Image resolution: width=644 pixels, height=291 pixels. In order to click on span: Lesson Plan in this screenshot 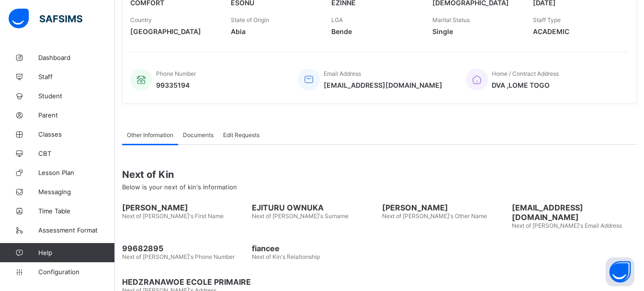, I will do `click(77, 173)`.